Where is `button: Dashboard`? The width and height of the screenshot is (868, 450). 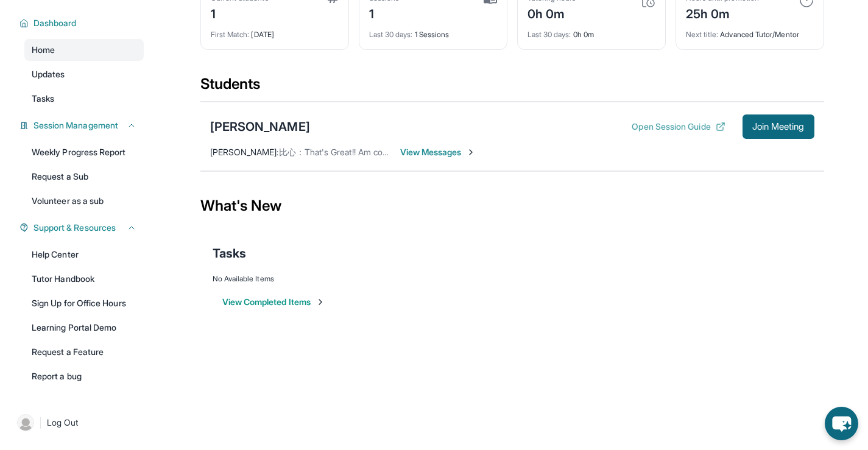 button: Dashboard is located at coordinates (82, 23).